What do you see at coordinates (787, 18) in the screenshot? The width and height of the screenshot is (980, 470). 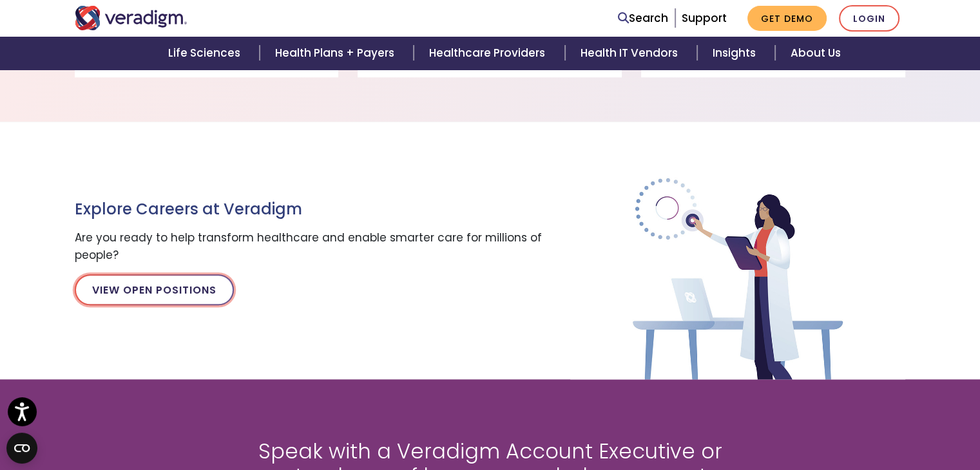 I see `a: Get Demo` at bounding box center [787, 18].